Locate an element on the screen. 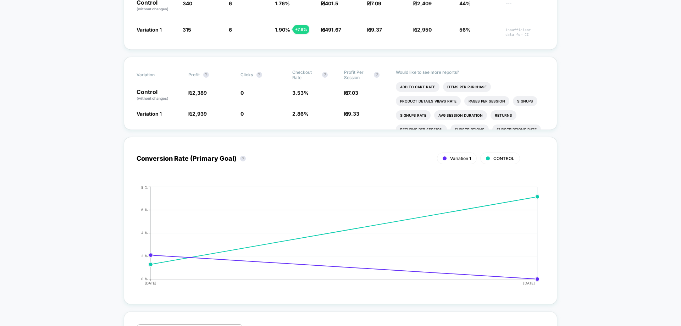  span: 2.86 % is located at coordinates (300, 114).